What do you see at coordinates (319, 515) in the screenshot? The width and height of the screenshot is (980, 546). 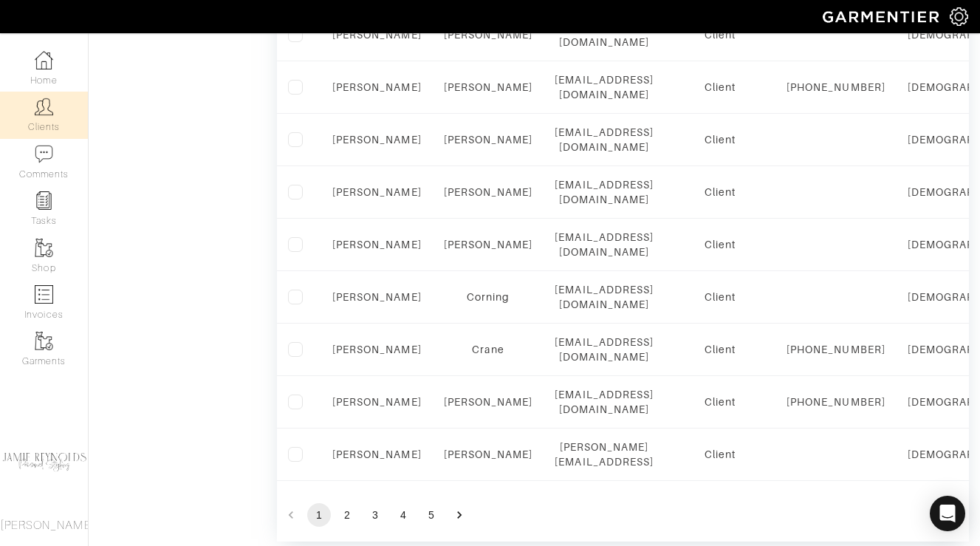 I see `button: page 1` at bounding box center [319, 515].